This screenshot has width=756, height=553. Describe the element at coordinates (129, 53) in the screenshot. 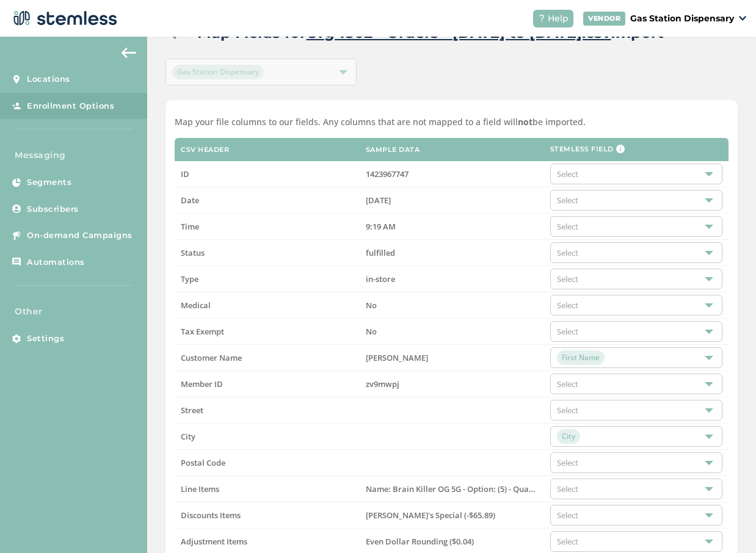

I see `img: icon-arrow-back-accent-c549486e.svg` at that location.